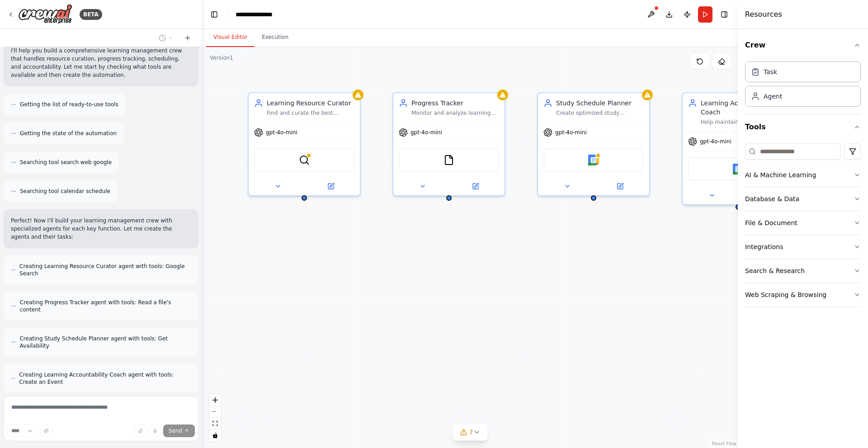  Describe the element at coordinates (166, 38) in the screenshot. I see `button: Switch to previous chat` at that location.